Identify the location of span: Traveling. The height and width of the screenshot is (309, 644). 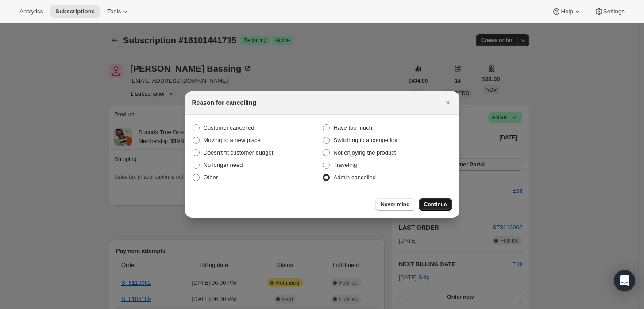
(345, 165).